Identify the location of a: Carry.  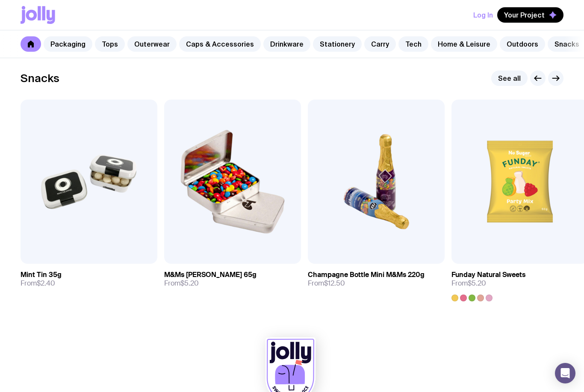
(380, 44).